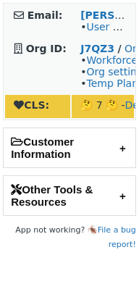  Describe the element at coordinates (45, 15) in the screenshot. I see `strong: Email:` at that location.